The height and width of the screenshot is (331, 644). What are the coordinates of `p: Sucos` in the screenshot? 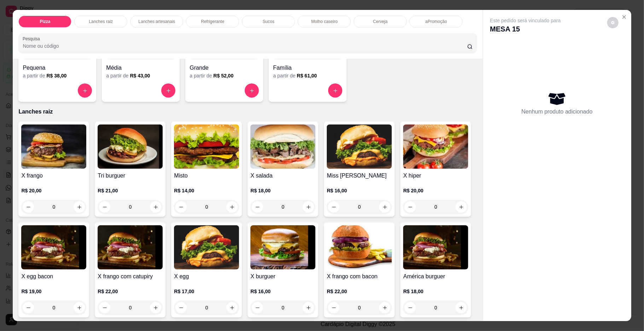 It's located at (269, 21).